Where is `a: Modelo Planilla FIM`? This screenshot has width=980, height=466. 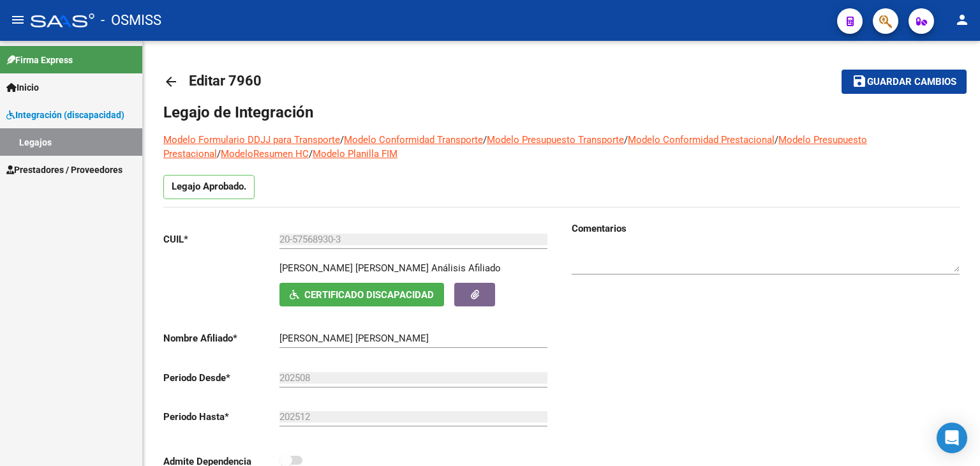 a: Modelo Planilla FIM is located at coordinates (355, 154).